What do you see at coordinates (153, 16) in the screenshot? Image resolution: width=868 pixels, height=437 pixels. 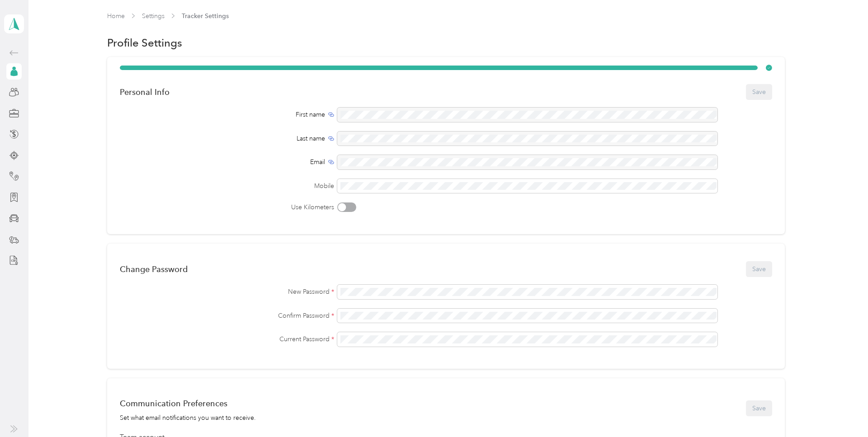 I see `a: Settings` at bounding box center [153, 16].